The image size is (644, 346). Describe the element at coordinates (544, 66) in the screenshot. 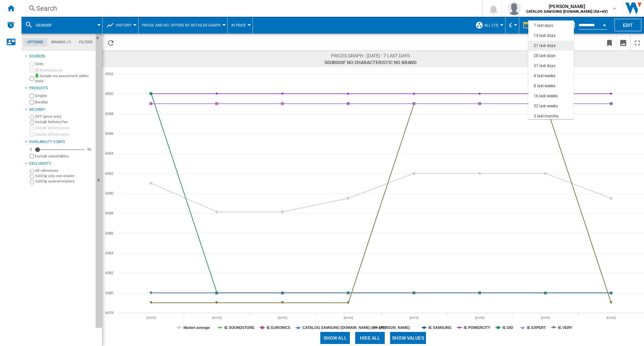

I see `div: 31 last days` at that location.